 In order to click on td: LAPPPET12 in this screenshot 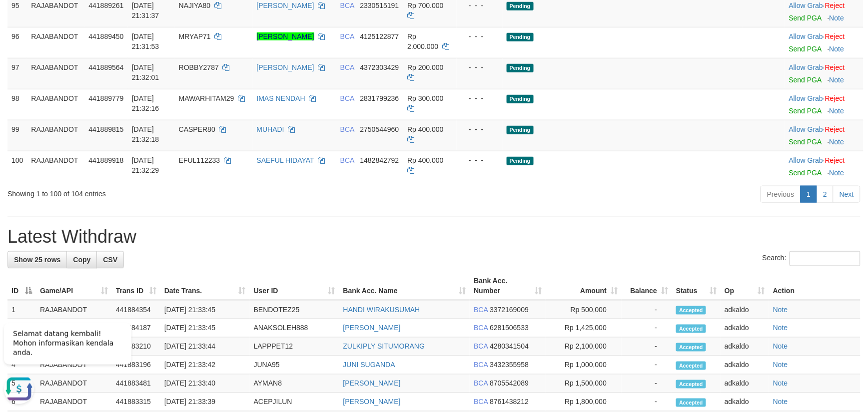, I will do `click(295, 347)`.